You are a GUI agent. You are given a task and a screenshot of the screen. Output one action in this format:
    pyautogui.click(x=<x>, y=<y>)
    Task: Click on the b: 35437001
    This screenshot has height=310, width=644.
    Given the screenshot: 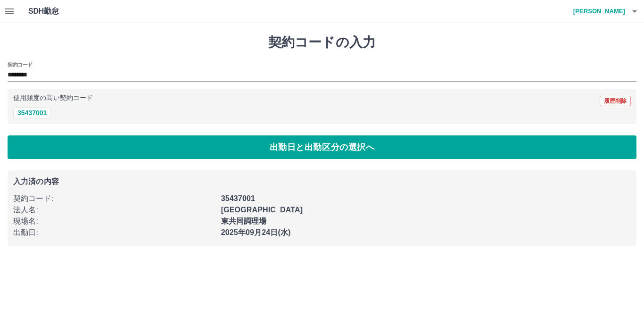 What is the action you would take?
    pyautogui.click(x=238, y=198)
    